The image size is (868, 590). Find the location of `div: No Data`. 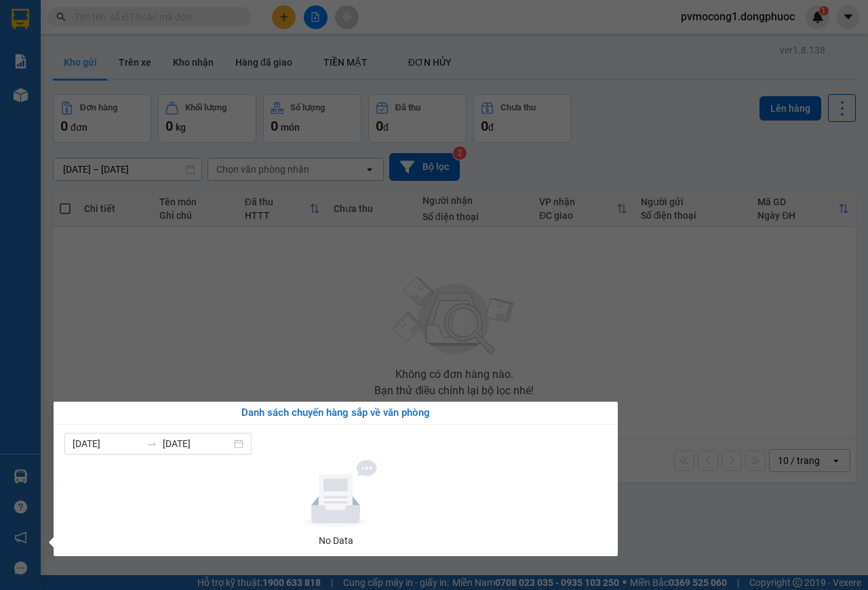

div: No Data is located at coordinates (335, 541).